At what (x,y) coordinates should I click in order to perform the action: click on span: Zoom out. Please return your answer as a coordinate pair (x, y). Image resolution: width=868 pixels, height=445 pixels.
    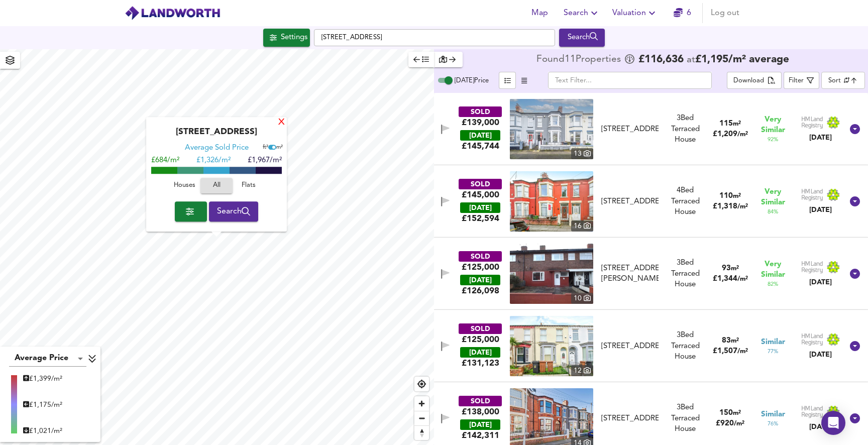
    Looking at the image, I should click on (422, 418).